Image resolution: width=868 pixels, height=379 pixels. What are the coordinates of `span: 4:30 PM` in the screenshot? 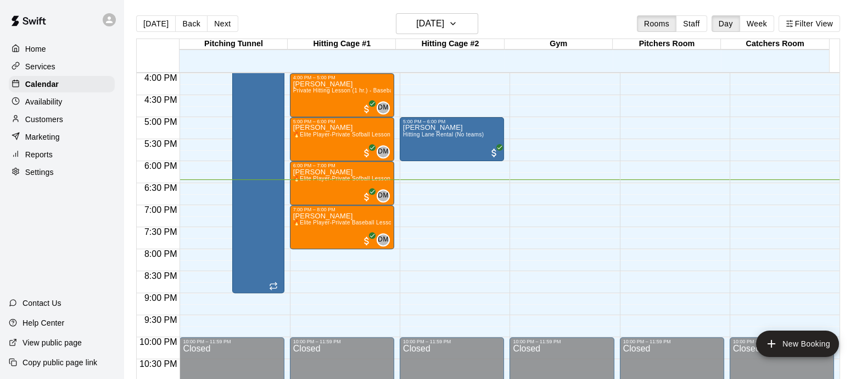 It's located at (160, 100).